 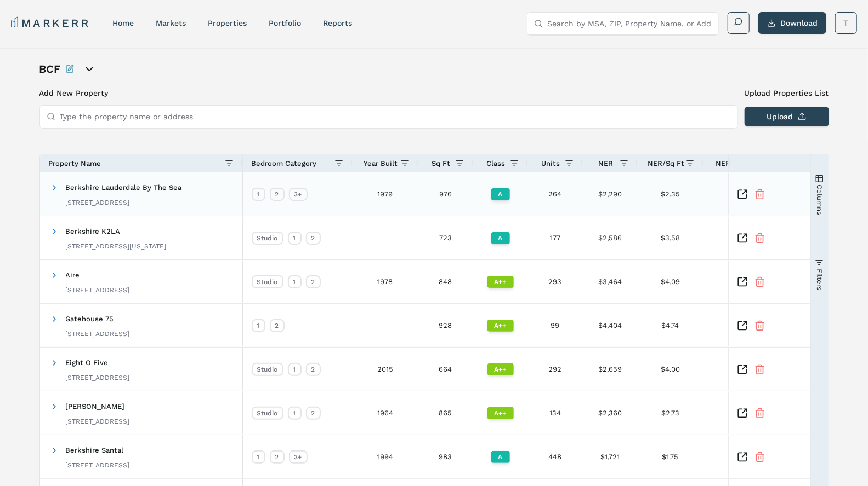 I want to click on div: $3.58, so click(x=671, y=238).